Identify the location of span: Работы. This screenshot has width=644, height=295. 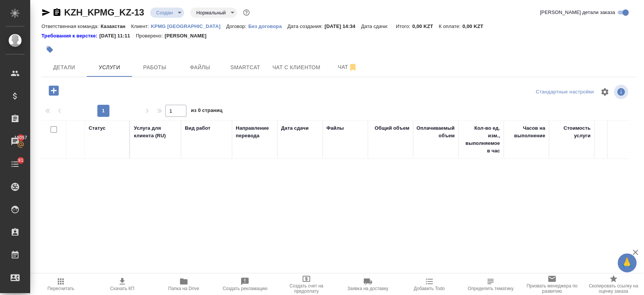
(155, 67).